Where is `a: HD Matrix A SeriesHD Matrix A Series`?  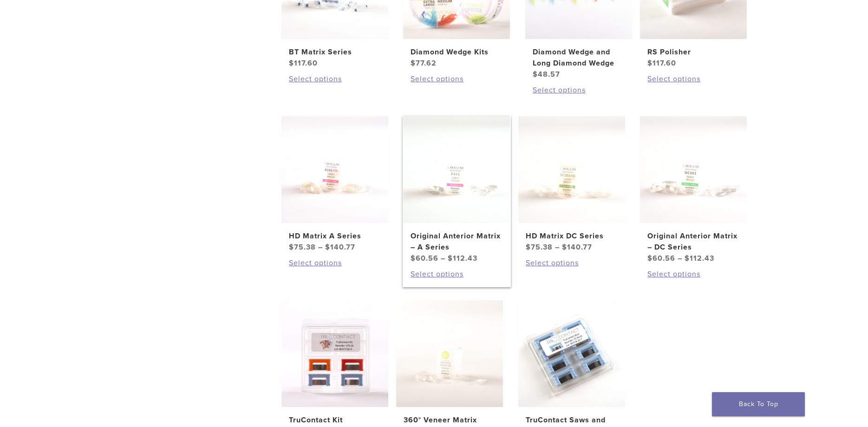 a: HD Matrix A SeriesHD Matrix A Series is located at coordinates (335, 184).